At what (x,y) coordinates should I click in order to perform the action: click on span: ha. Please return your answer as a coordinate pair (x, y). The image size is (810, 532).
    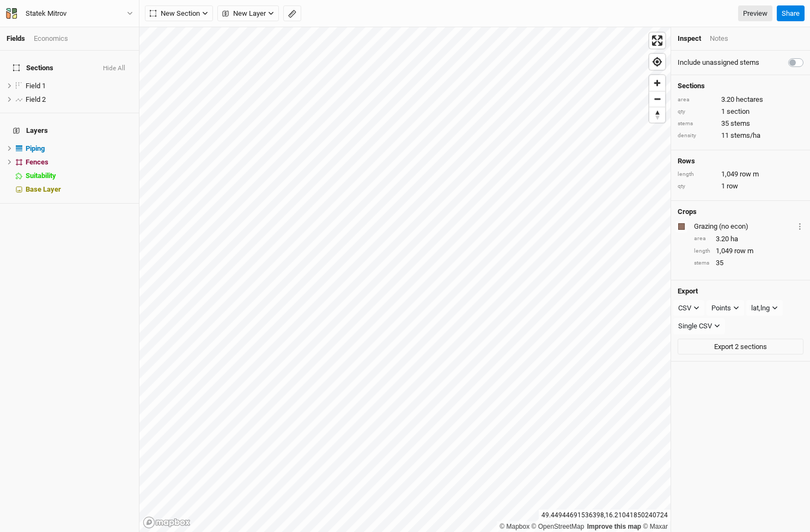
    Looking at the image, I should click on (734, 239).